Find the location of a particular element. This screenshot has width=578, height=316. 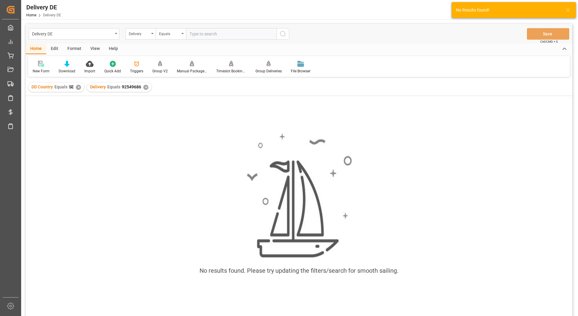

div: Delivery is located at coordinates (139, 33).